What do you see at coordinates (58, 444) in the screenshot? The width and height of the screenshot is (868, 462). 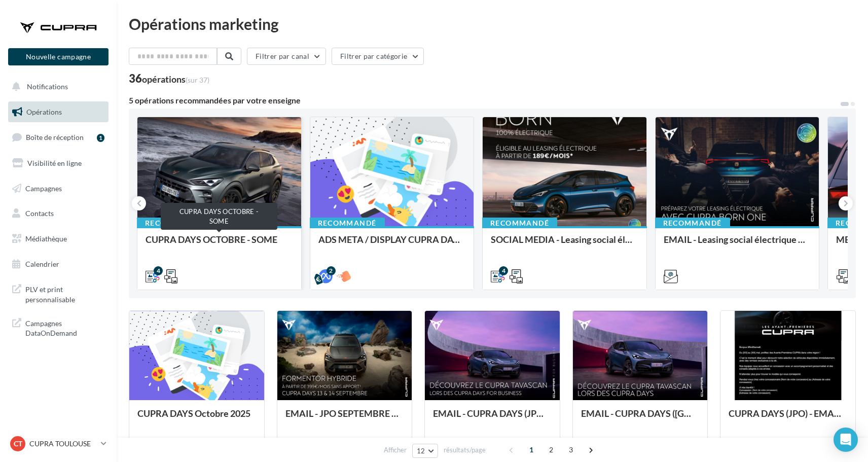 I see `a: CT CUPRA TOULOUSE` at bounding box center [58, 444].